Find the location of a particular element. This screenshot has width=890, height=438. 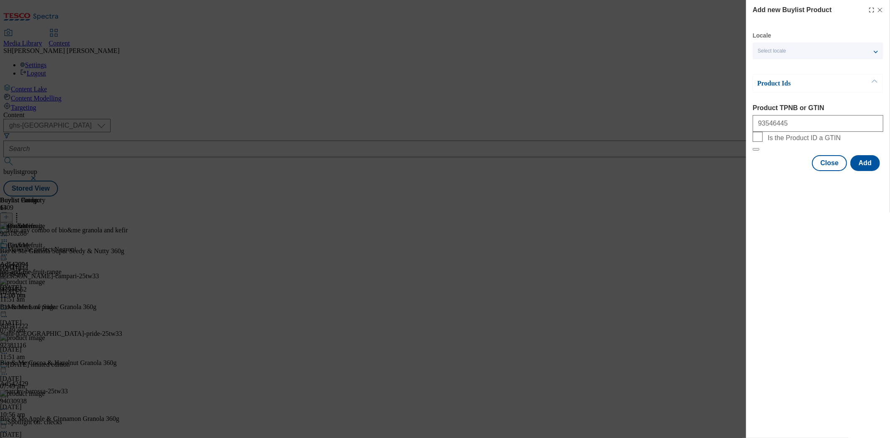

input: Enter 1 or 20 space separated Product TPNB or GTIN is located at coordinates (818, 123).